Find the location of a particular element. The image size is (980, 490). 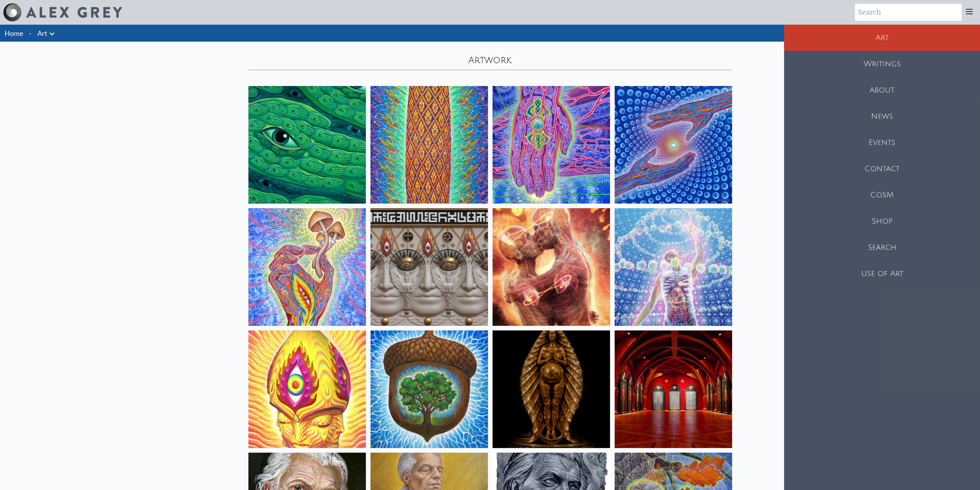

div: Art is located at coordinates (882, 38).